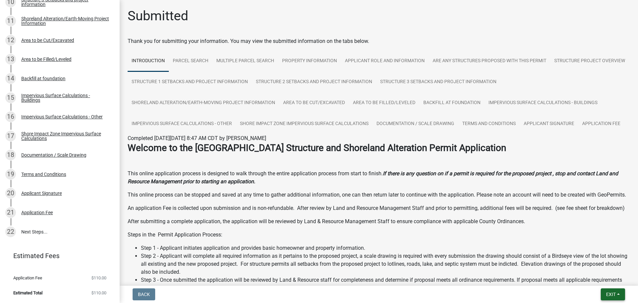 Image resolution: width=638 pixels, height=303 pixels. I want to click on li: Step 3 - Once submitted the application will be reviewed by Land & Resource staff for completenes..., so click(386, 284).